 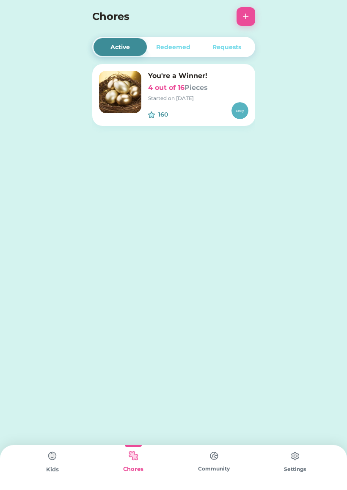 What do you see at coordinates (173, 47) in the screenshot?
I see `div: Redeemed` at bounding box center [173, 47].